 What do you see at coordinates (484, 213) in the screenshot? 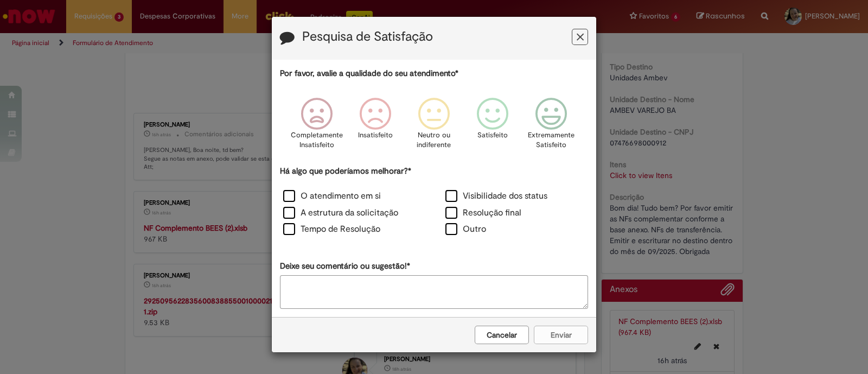
I see `label: Resolução final` at bounding box center [484, 213].